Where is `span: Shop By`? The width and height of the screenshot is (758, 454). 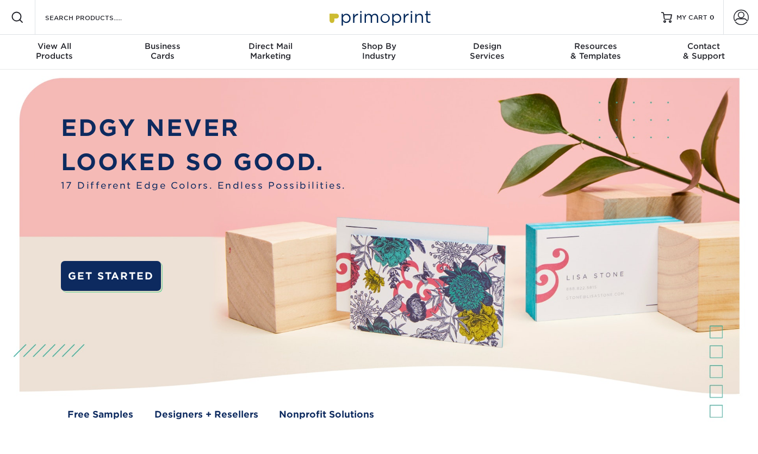 span: Shop By is located at coordinates (378, 46).